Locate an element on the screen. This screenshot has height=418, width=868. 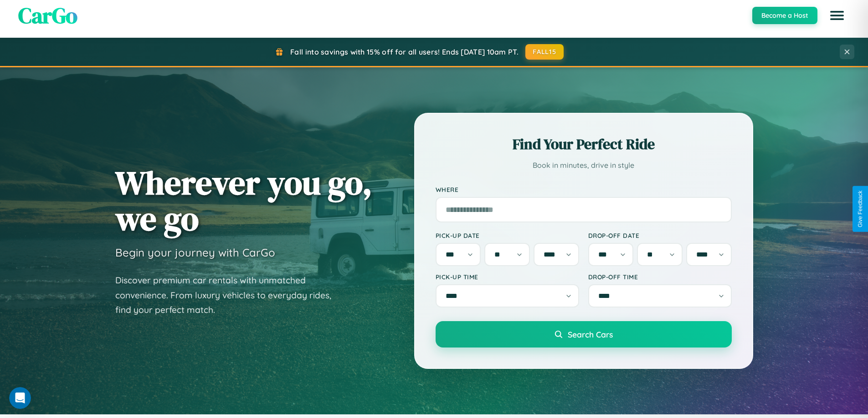
label: Pick-up Time is located at coordinates (507, 277).